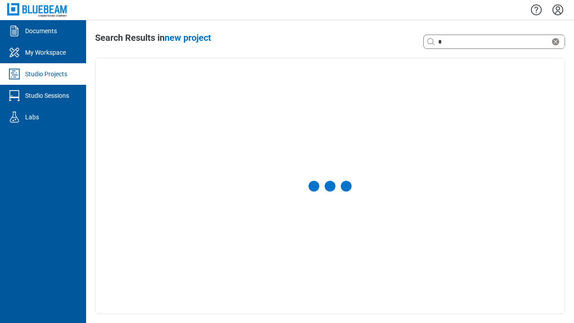 Image resolution: width=574 pixels, height=323 pixels. Describe the element at coordinates (47, 96) in the screenshot. I see `div: Studio Sessions` at that location.